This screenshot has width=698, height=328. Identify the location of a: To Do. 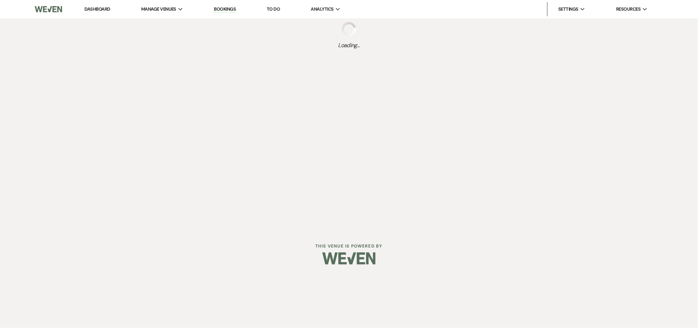
(273, 9).